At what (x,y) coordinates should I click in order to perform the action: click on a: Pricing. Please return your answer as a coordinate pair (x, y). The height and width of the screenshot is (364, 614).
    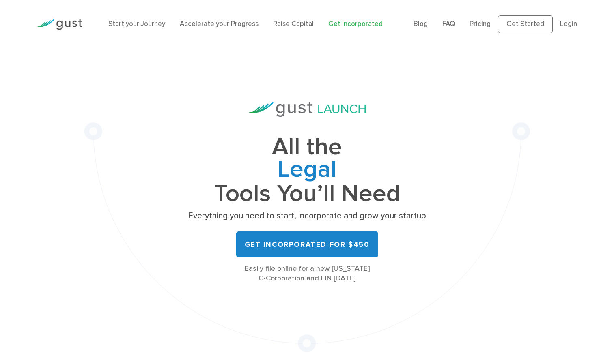
    Looking at the image, I should click on (480, 24).